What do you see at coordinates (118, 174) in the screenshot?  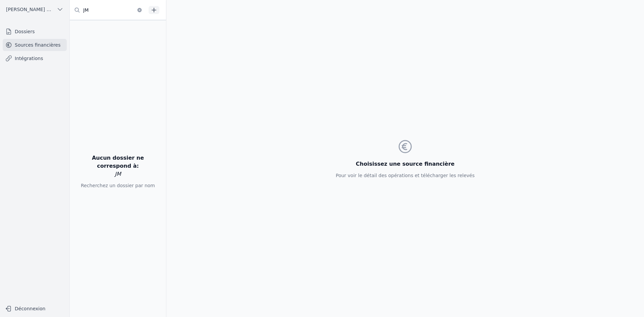 I see `span: JM` at bounding box center [118, 174].